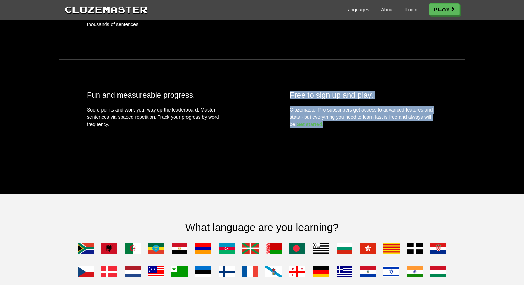  What do you see at coordinates (363, 117) in the screenshot?
I see `p: Clozemaster Pro subscribers get access to advanced features and stats - but everything you need t...` at bounding box center [363, 117].